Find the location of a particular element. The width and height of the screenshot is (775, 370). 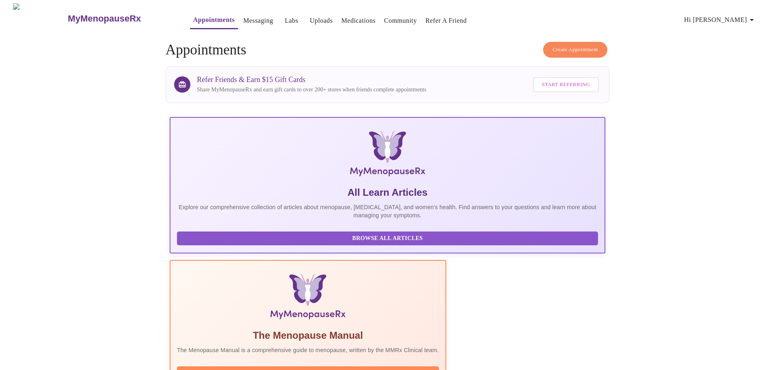

span: Browse All Articles is located at coordinates (387, 239).